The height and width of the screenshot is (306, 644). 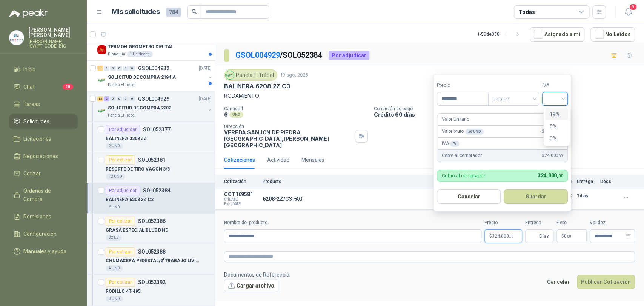 I want to click on button: Asignado a mi, so click(x=557, y=34).